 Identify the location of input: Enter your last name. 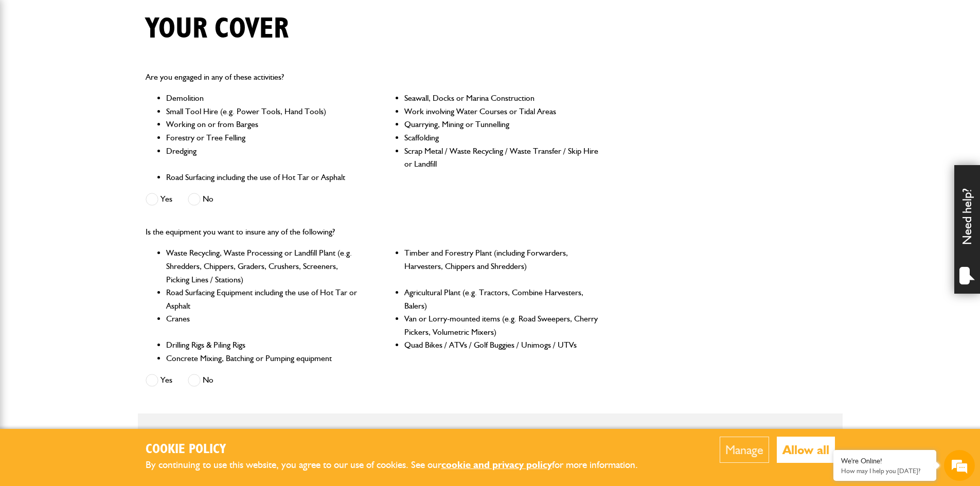
(100, 107).